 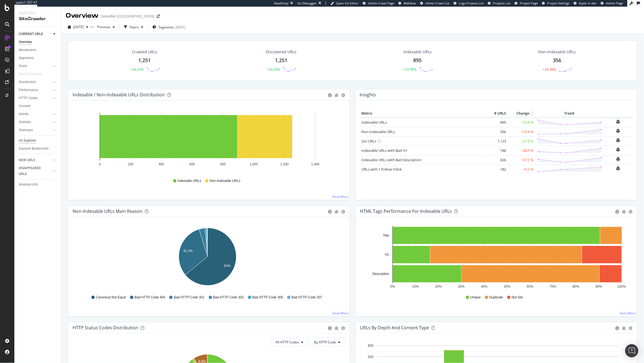 What do you see at coordinates (38, 149) in the screenshot?
I see `a: Explorer Bookmarks` at bounding box center [38, 149].